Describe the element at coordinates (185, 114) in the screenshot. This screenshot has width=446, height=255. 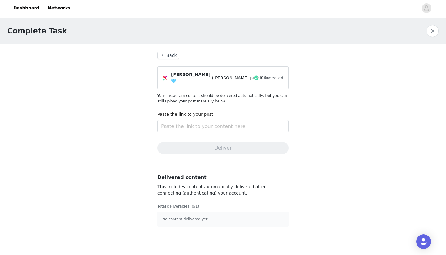
I see `label: Paste the link to your post` at that location.